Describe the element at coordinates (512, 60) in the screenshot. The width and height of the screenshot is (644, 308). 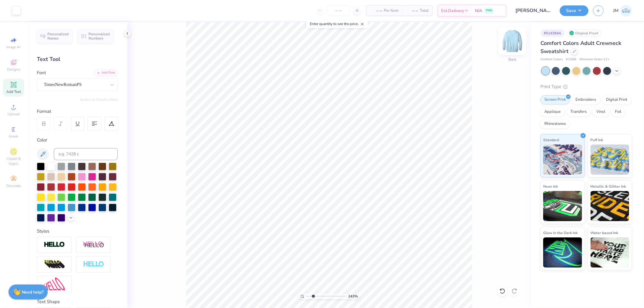
I see `div: Back` at that location.